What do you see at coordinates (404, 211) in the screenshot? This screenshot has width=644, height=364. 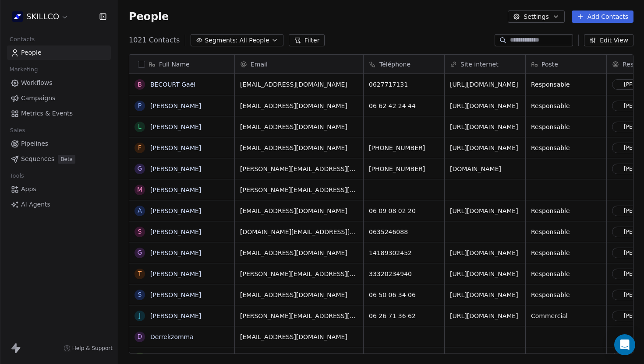 I see `span: 06 09 08 02 20` at bounding box center [404, 211].